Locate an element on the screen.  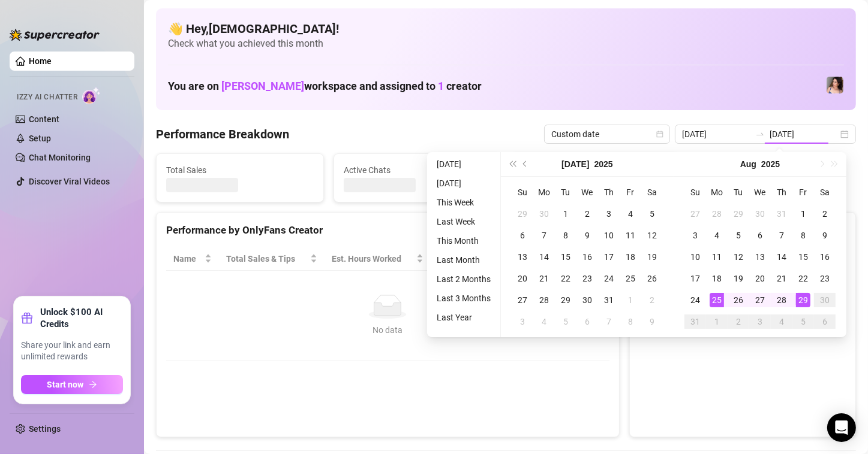
span: Total Sales & Tips is located at coordinates (267, 259).